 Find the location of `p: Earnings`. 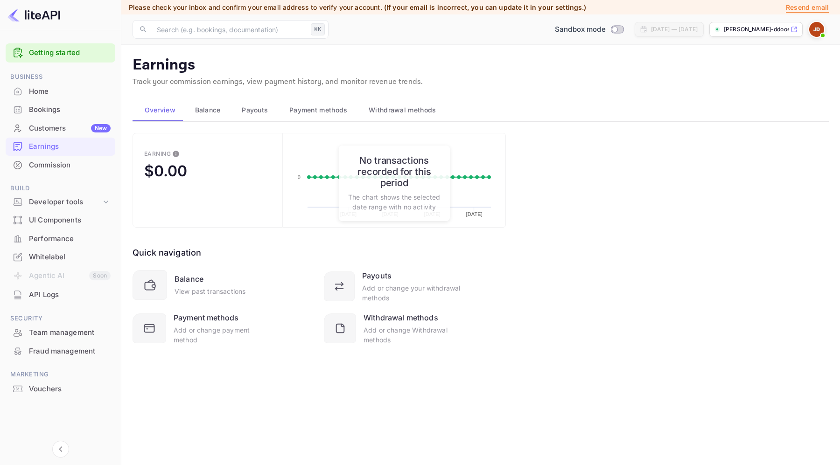

p: Earnings is located at coordinates (480, 65).